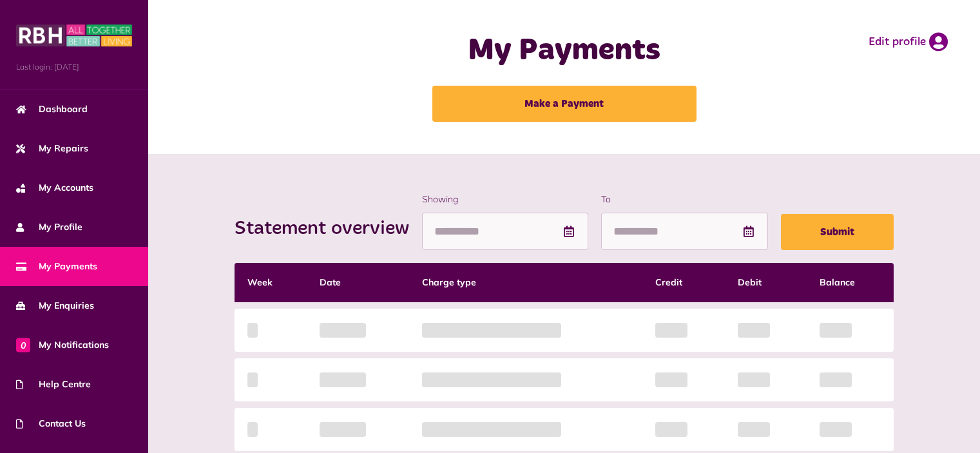  Describe the element at coordinates (74, 35) in the screenshot. I see `img: MyRBH` at that location.